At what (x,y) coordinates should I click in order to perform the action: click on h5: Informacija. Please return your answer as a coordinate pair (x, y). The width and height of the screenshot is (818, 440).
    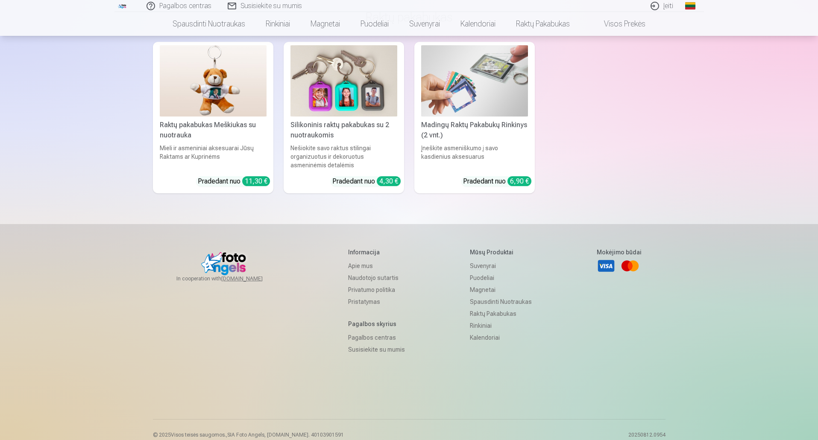
    Looking at the image, I should click on (376, 252).